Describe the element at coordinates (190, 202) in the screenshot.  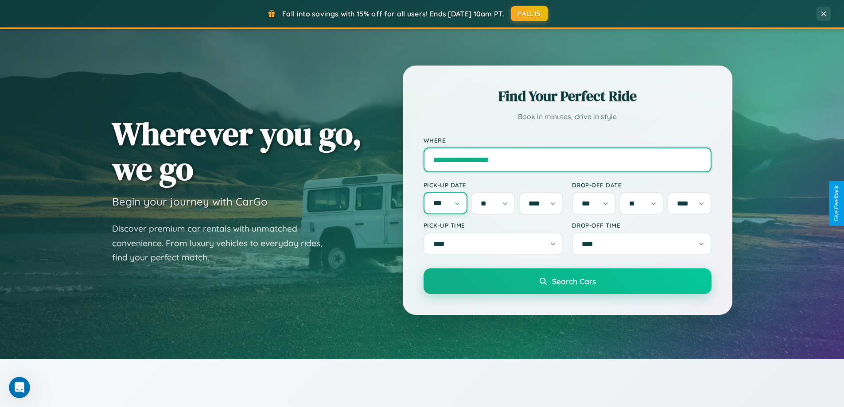
I see `h3: Begin your journey with CarGo` at that location.